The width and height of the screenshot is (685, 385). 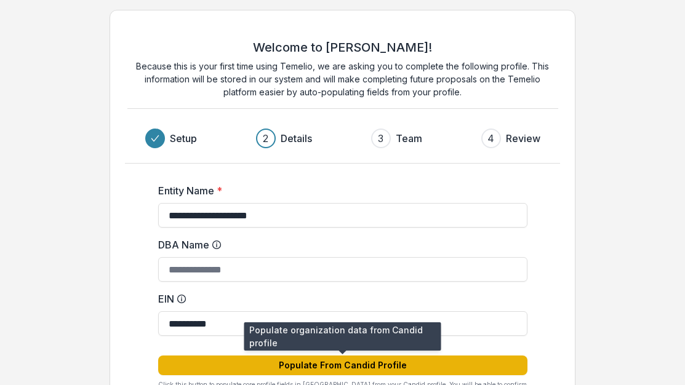 What do you see at coordinates (343, 79) in the screenshot?
I see `p: Because this is your first time using Temelio, we are asking you to complete the following profil...` at bounding box center [343, 79].